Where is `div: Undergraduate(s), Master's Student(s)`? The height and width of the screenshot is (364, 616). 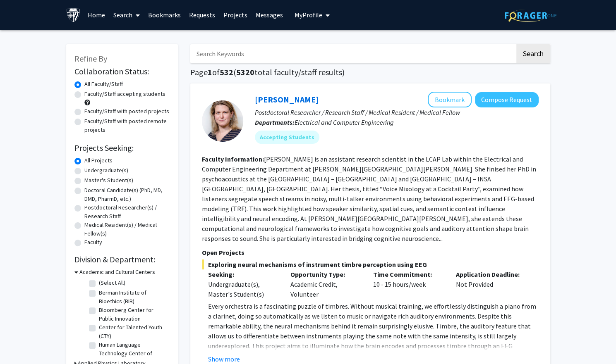 div: Undergraduate(s), Master's Student(s) is located at coordinates (243, 289).